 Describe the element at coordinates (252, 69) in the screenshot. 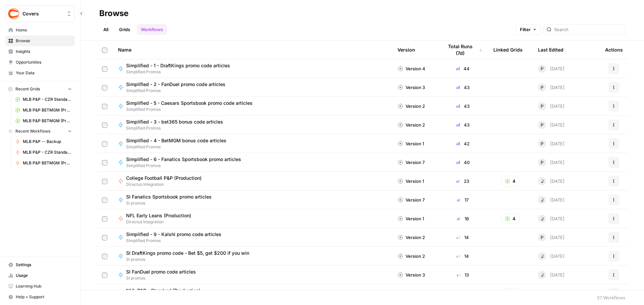

I see `a: Simplified - 1 - DraftKings promo code articlesSimplified Promos` at that location.